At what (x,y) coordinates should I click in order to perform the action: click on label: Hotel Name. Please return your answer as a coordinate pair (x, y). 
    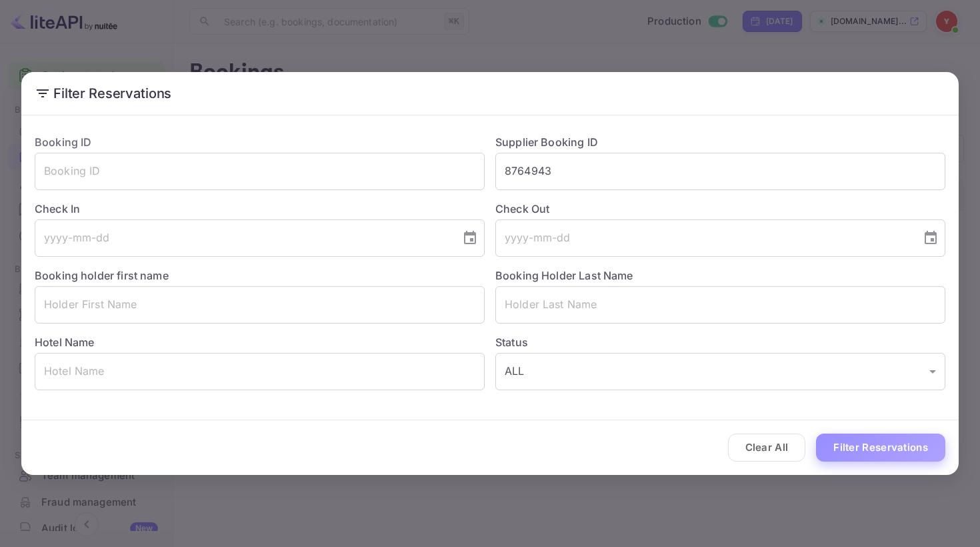
    Looking at the image, I should click on (65, 342).